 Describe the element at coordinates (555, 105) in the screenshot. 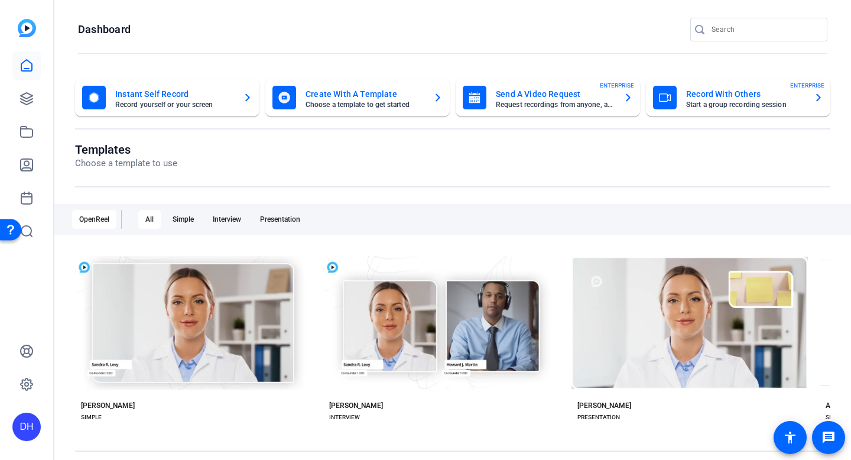

I see `mat-card-subtitle: Request recordings from anyone, anywhere` at that location.